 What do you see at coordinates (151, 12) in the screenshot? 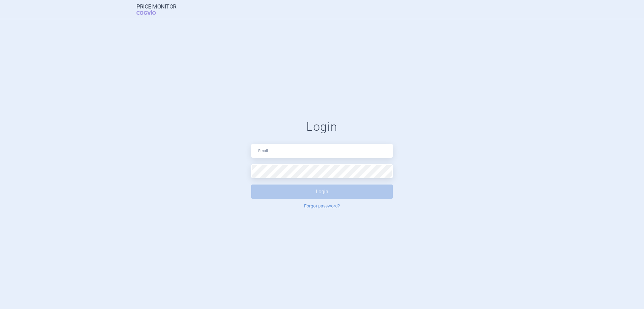
I see `span: COGVIO` at bounding box center [151, 12].